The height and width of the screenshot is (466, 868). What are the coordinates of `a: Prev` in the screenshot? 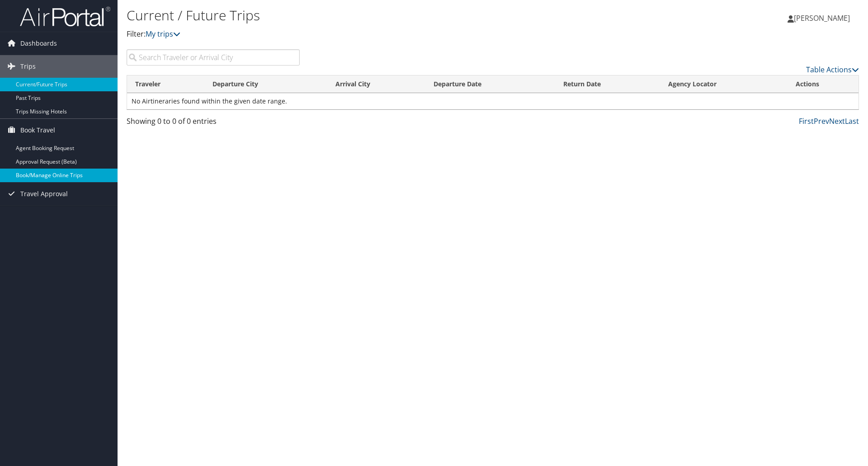 It's located at (822, 121).